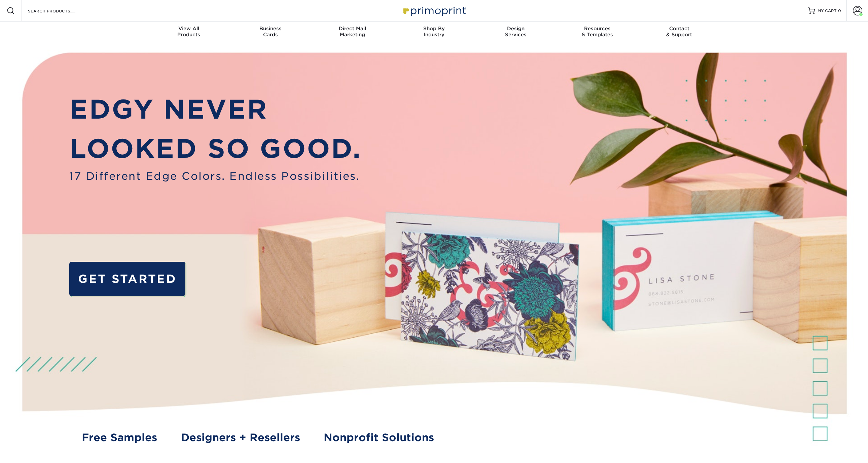 The image size is (868, 463). Describe the element at coordinates (241, 438) in the screenshot. I see `a: Designers + Resellers` at that location.